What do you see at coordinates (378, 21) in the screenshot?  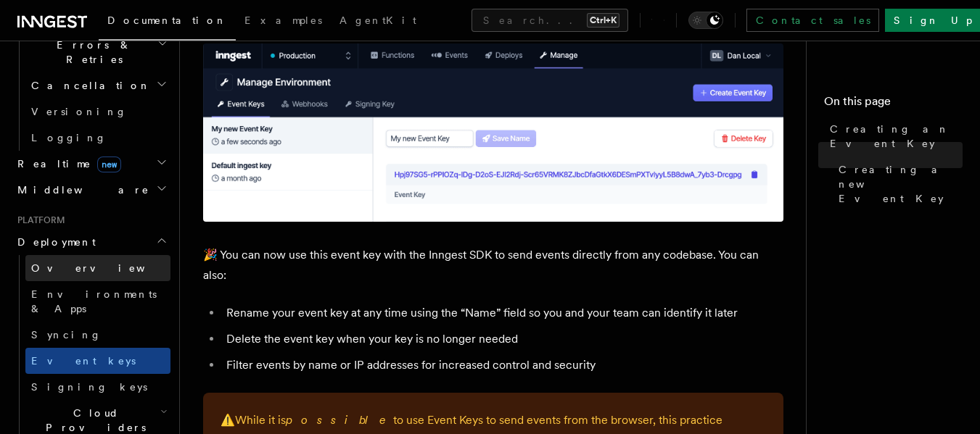 I see `span: AgentKit` at bounding box center [378, 21].